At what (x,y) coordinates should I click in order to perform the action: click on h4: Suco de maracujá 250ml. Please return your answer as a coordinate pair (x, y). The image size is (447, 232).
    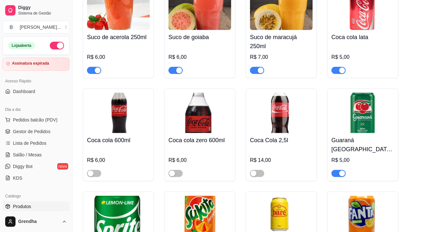
    Looking at the image, I should click on (281, 42).